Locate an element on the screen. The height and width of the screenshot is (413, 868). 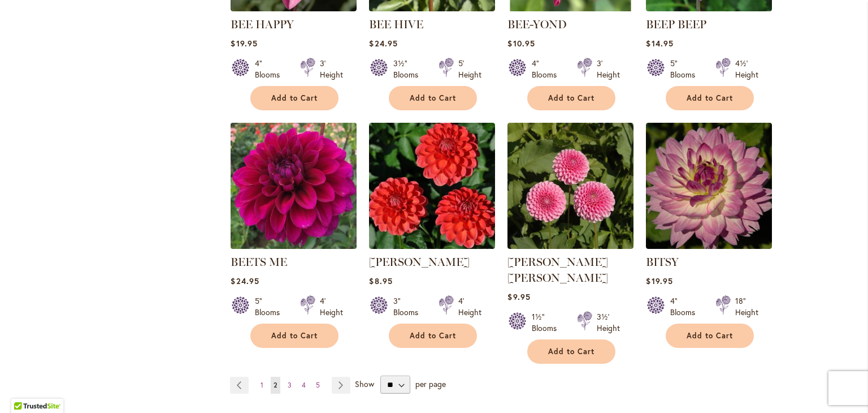
div: 4½' Height is located at coordinates (746, 69).